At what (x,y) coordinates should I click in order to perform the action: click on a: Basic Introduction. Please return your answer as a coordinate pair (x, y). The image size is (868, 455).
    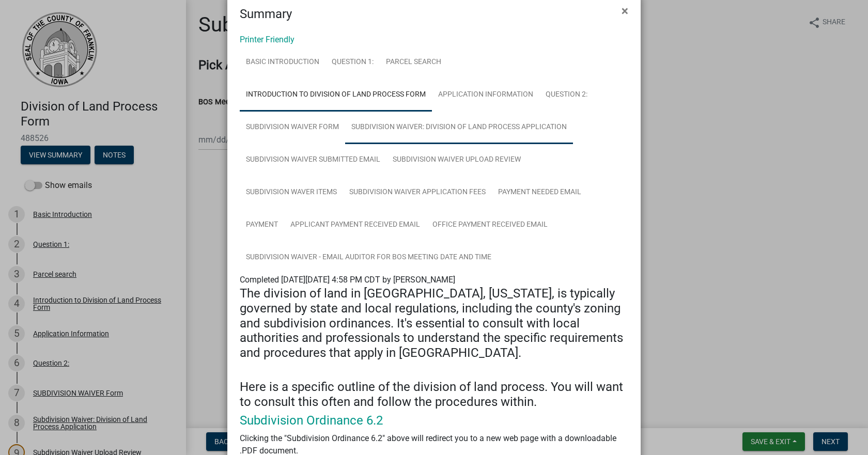
    Looking at the image, I should click on (283, 62).